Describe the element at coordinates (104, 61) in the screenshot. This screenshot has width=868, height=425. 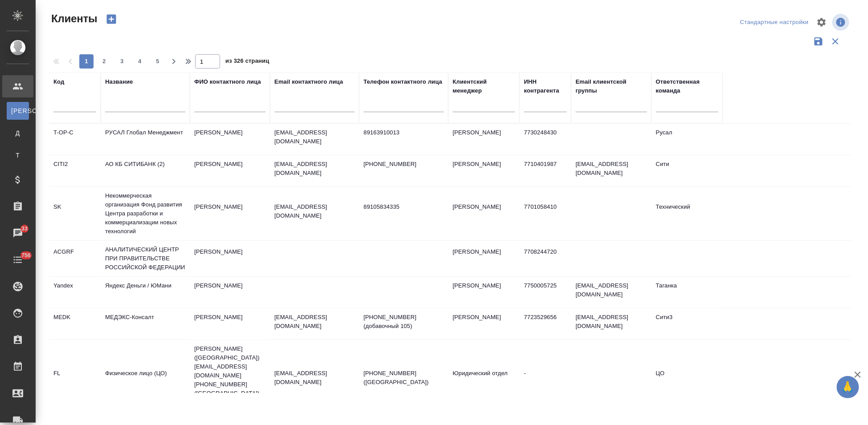
I see `span: 2` at that location.